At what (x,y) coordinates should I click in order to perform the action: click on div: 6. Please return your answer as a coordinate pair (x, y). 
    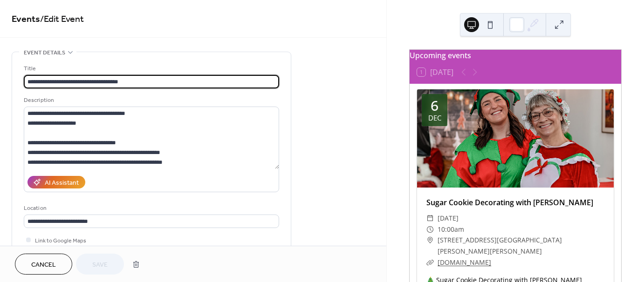
    Looking at the image, I should click on (434, 106).